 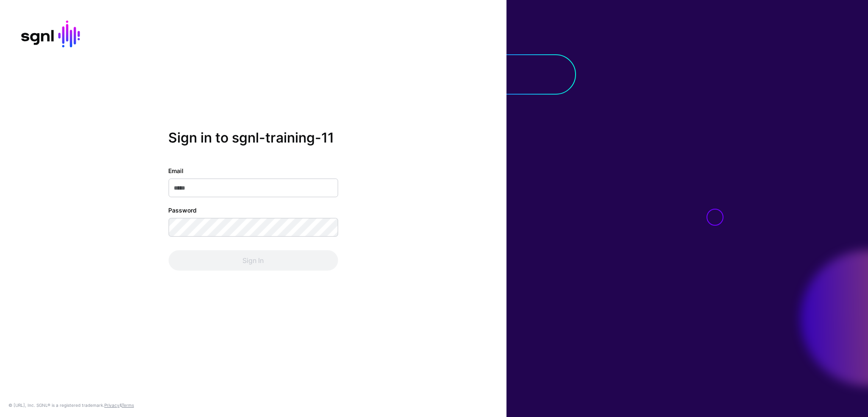 I want to click on a: Privacy, so click(x=112, y=406).